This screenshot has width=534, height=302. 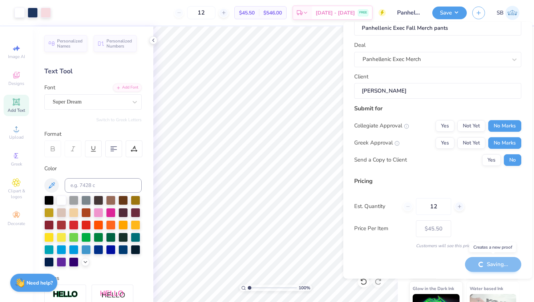 What do you see at coordinates (382, 229) in the screenshot?
I see `label: Price Per Item` at bounding box center [382, 229].